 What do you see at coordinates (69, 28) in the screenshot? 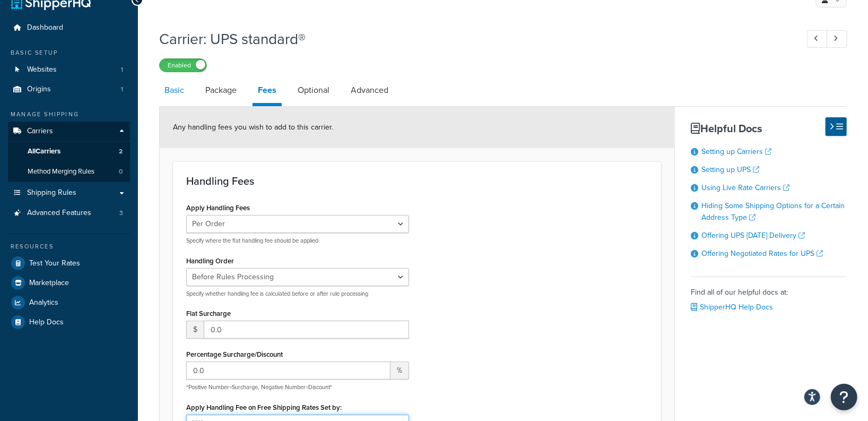
I see `a: Dashboard` at bounding box center [69, 28].